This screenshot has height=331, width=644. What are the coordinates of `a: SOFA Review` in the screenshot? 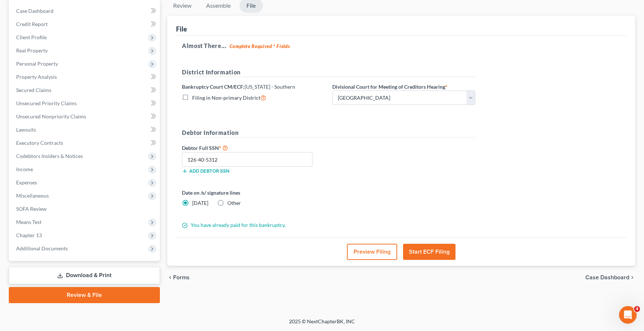 It's located at (85, 209).